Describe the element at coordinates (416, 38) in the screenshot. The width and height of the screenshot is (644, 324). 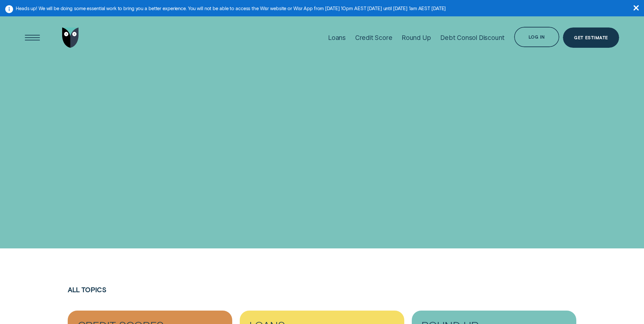
I see `div: Round Up` at that location.